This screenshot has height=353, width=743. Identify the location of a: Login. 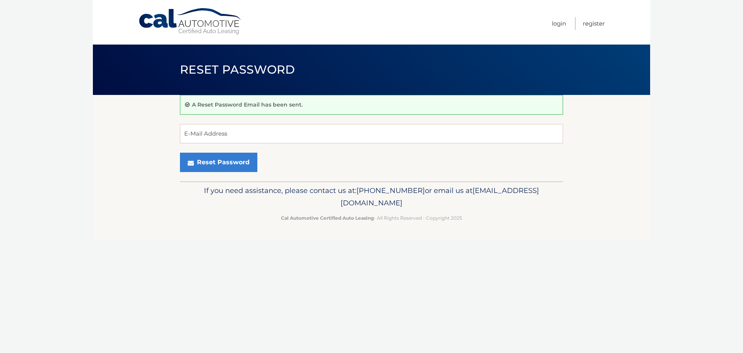
(559, 23).